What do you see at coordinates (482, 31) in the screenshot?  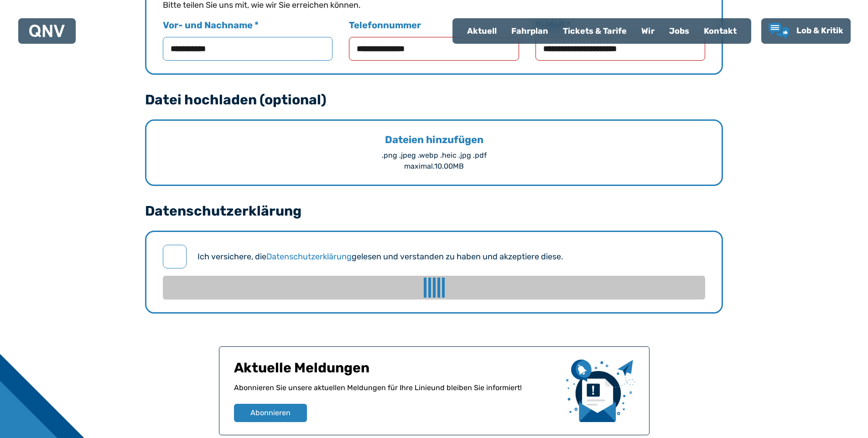 I see `div: Aktuell` at bounding box center [482, 31].